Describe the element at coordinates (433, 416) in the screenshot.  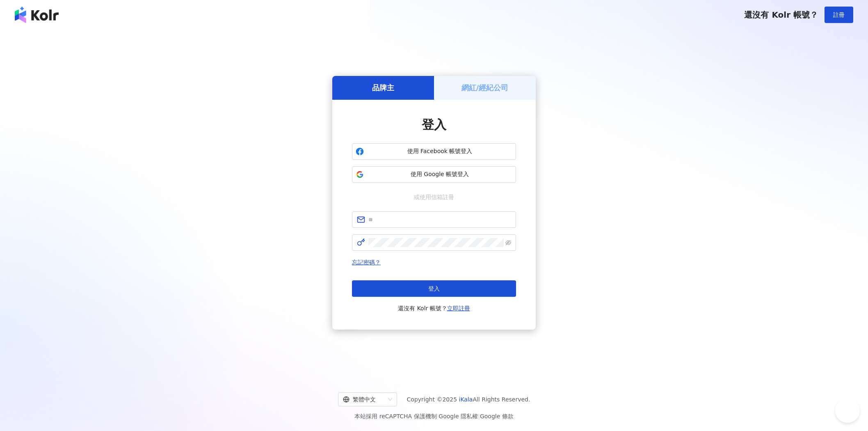
I see `span: 本站採用 reCAPTCHA 保護機制` at that location.